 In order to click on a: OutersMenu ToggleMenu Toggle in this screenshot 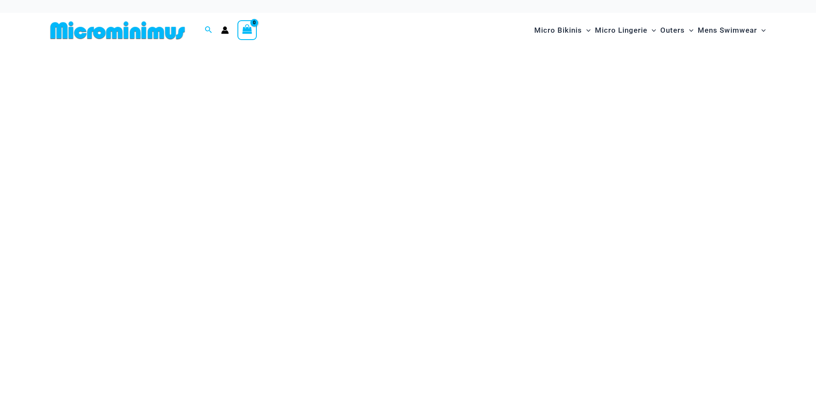, I will do `click(677, 30)`.